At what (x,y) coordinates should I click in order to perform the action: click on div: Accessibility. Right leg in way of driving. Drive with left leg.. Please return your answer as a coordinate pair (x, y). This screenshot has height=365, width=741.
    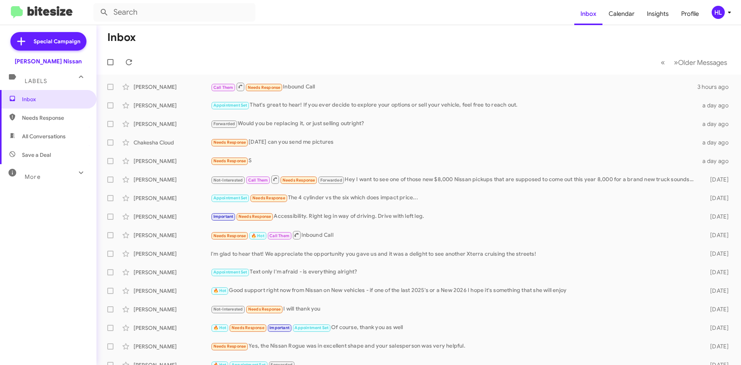
    Looking at the image, I should click on (455, 216).